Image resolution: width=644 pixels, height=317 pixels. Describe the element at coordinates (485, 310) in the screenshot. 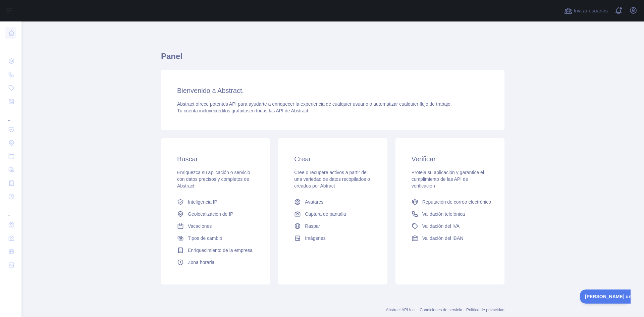

I see `font: Política de privacidad` at that location.